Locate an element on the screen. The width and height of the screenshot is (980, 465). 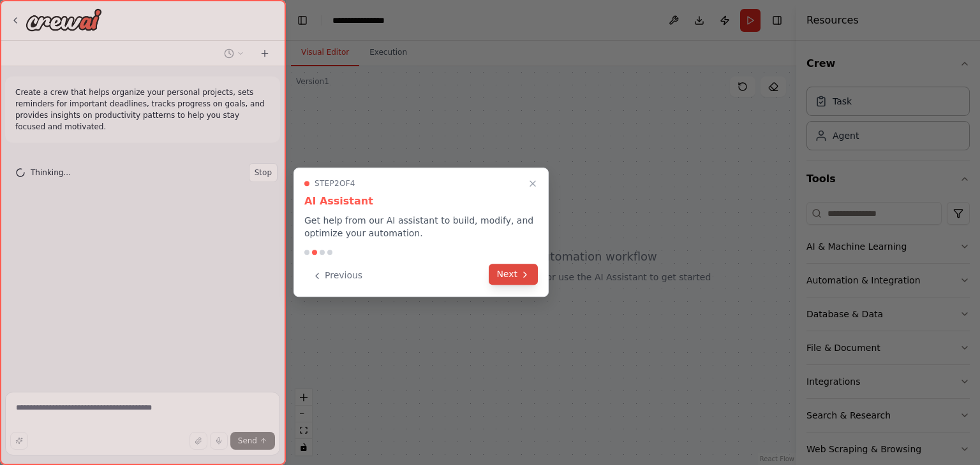
button: Hide left sidebar is located at coordinates (302, 20).